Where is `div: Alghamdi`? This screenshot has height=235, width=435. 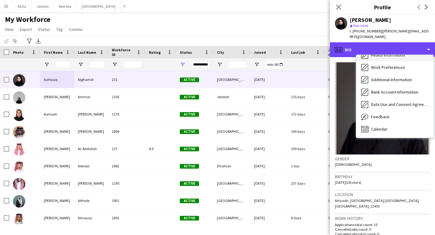
div: Alghamdi is located at coordinates (91, 79).